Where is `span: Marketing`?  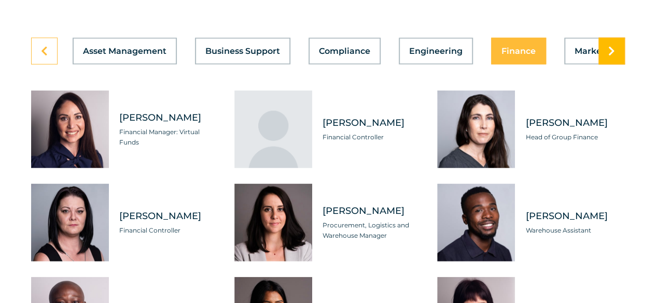 span: Marketing is located at coordinates (597, 51).